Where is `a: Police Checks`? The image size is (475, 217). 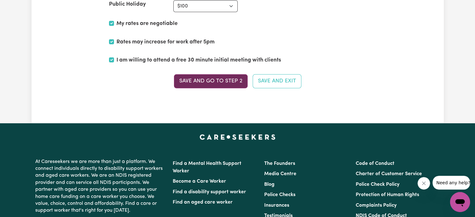 a: Police Checks is located at coordinates (280, 195).